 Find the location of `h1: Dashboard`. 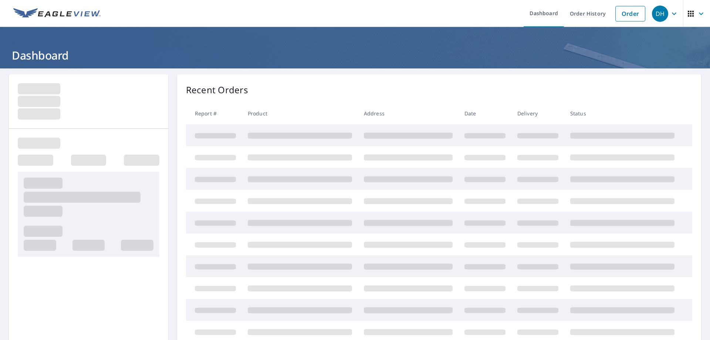

h1: Dashboard is located at coordinates (355, 55).